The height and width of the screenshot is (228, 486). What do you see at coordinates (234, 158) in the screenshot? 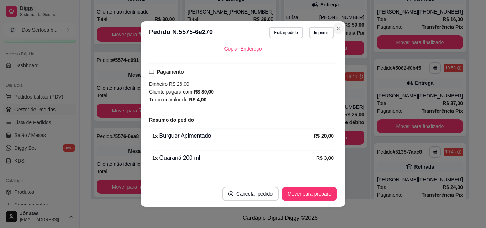
I see `div: Guaraná 200 ml` at bounding box center [234, 158].